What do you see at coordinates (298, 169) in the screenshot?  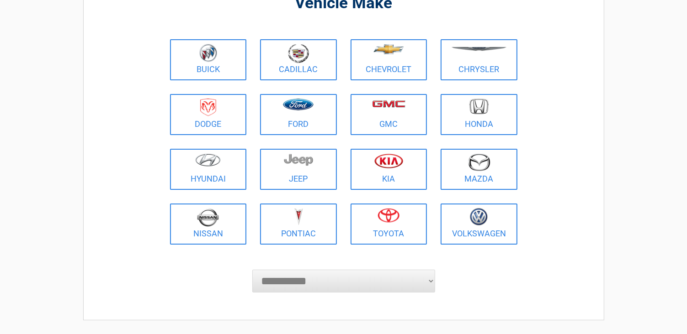 I see `a: Jeep` at bounding box center [298, 169].